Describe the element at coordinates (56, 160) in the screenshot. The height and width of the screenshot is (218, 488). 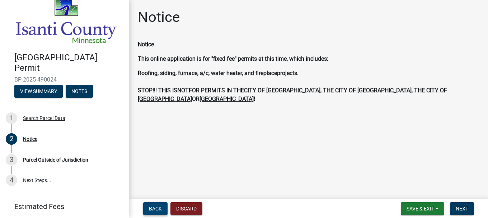
I see `div: Parcel Outside of Jurisdiction` at that location.